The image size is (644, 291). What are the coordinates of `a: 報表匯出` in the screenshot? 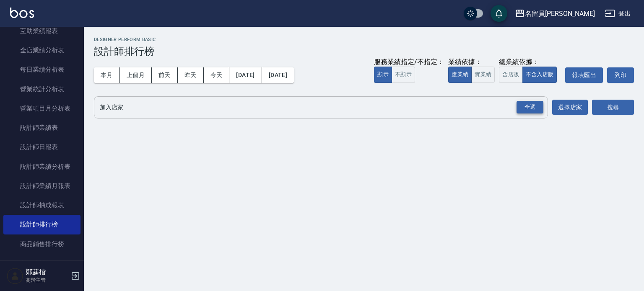 It's located at (584, 75).